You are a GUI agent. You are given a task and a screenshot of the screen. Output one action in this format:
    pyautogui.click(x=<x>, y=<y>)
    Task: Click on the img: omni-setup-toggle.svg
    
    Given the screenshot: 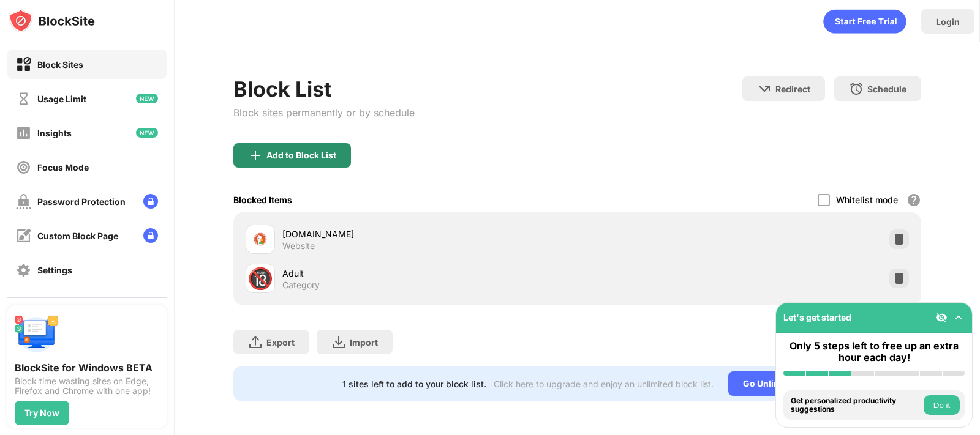 What is the action you would take?
    pyautogui.click(x=959, y=317)
    